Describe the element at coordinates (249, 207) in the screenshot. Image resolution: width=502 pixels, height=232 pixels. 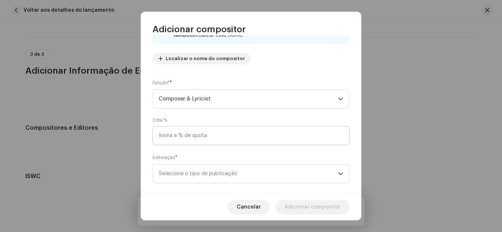
I see `button: Cancelar` at that location.